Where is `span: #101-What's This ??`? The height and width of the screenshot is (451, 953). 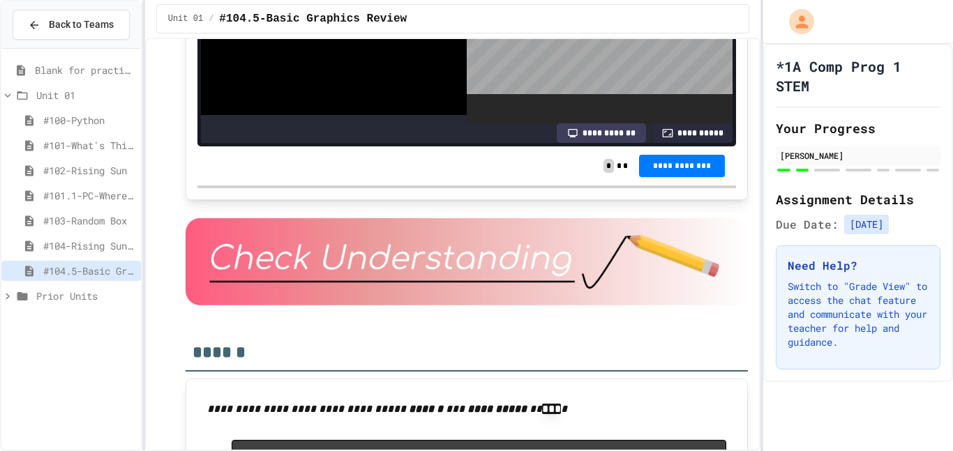
span: #101-What's This ?? is located at coordinates (89, 145).